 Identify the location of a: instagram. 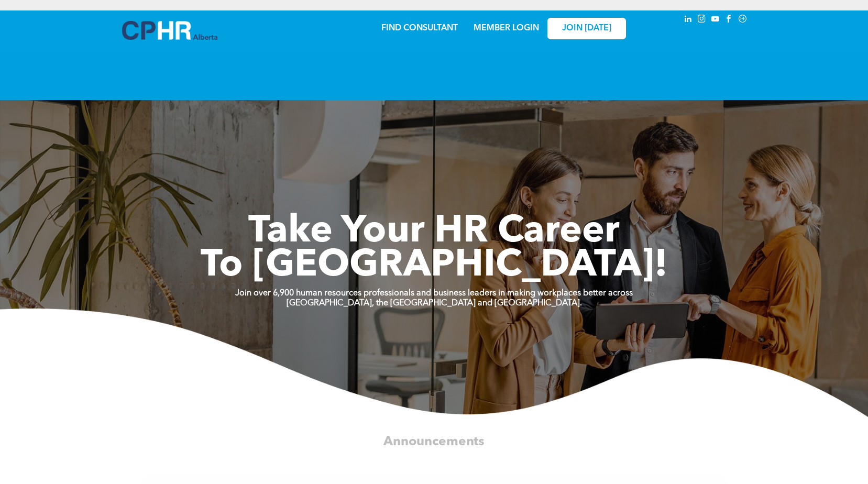
(702, 20).